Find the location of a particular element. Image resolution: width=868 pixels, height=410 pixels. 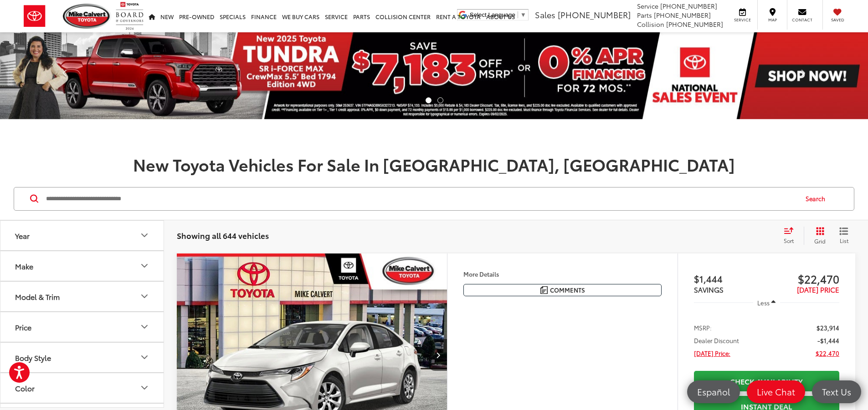

span: Saved is located at coordinates (837, 20).